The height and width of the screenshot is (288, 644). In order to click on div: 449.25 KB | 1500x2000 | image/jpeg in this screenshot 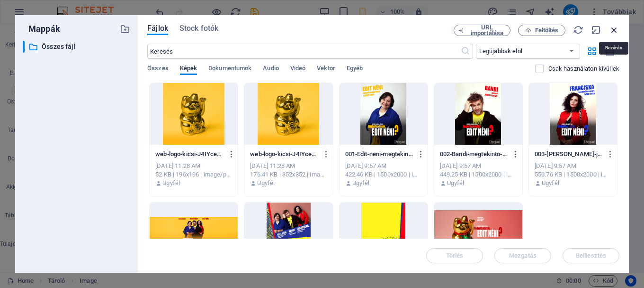, I will do `click(478, 175)`.